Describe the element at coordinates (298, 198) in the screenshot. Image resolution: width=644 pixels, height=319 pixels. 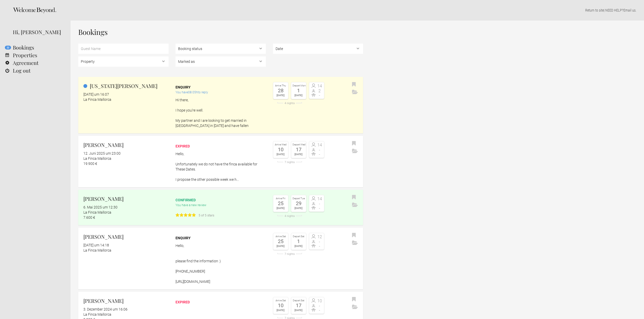
I see `div: Depart Tue` at that location.